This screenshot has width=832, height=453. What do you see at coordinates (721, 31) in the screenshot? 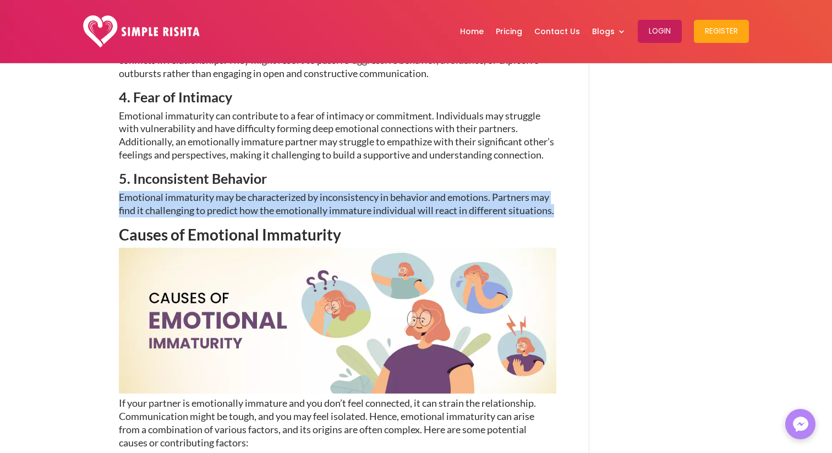
I see `a: Register` at bounding box center [721, 31].